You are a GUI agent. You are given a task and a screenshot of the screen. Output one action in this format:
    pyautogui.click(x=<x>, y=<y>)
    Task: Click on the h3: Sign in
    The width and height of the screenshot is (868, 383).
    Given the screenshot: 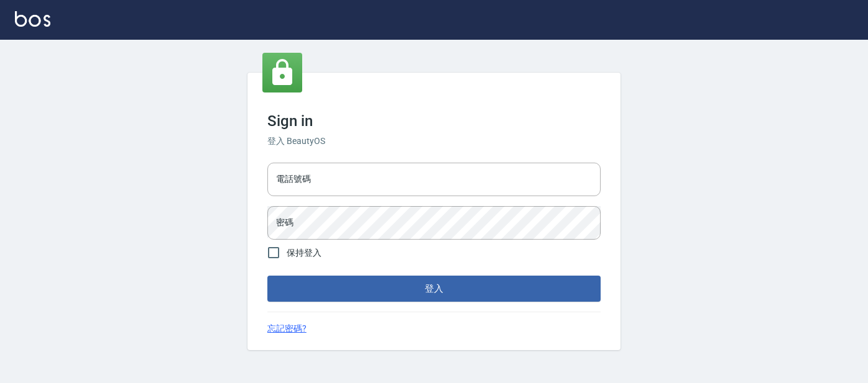 What is the action you would take?
    pyautogui.click(x=434, y=121)
    